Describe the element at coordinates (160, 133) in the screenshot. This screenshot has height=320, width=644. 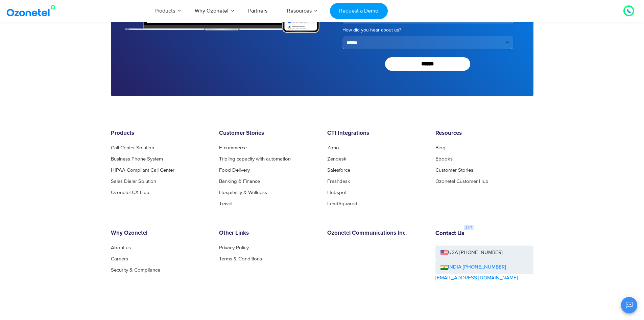
I see `h6: Products` at that location.